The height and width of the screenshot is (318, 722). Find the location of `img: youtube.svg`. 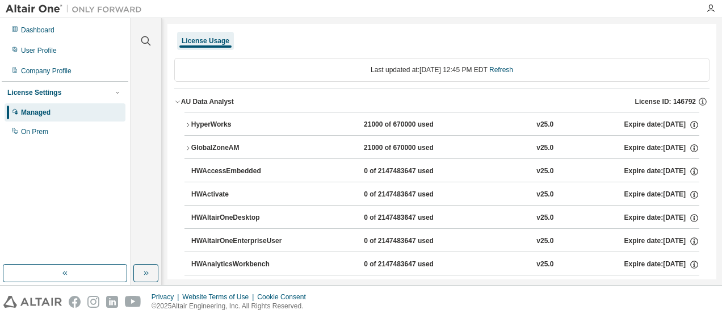

img: youtube.svg is located at coordinates (133, 301).